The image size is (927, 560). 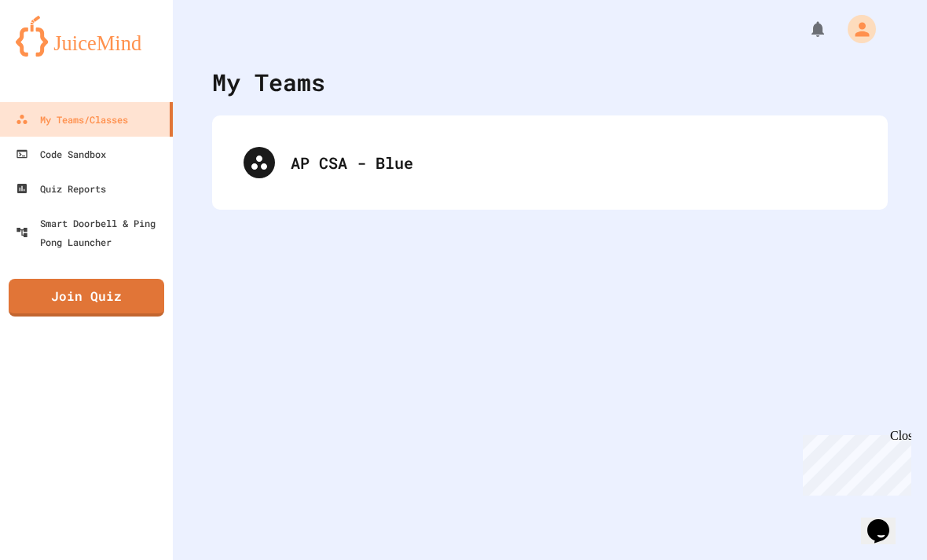 I want to click on img: logo-orange.svg, so click(x=86, y=37).